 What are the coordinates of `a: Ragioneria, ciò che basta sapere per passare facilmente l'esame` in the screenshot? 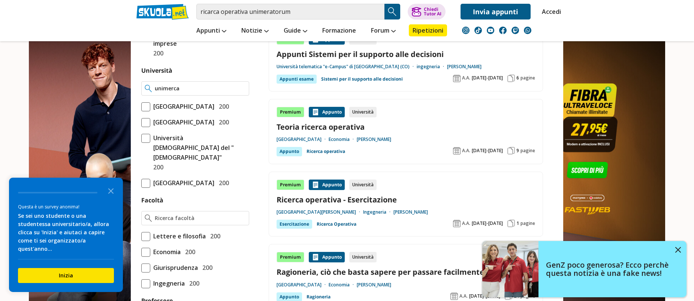 It's located at (406, 272).